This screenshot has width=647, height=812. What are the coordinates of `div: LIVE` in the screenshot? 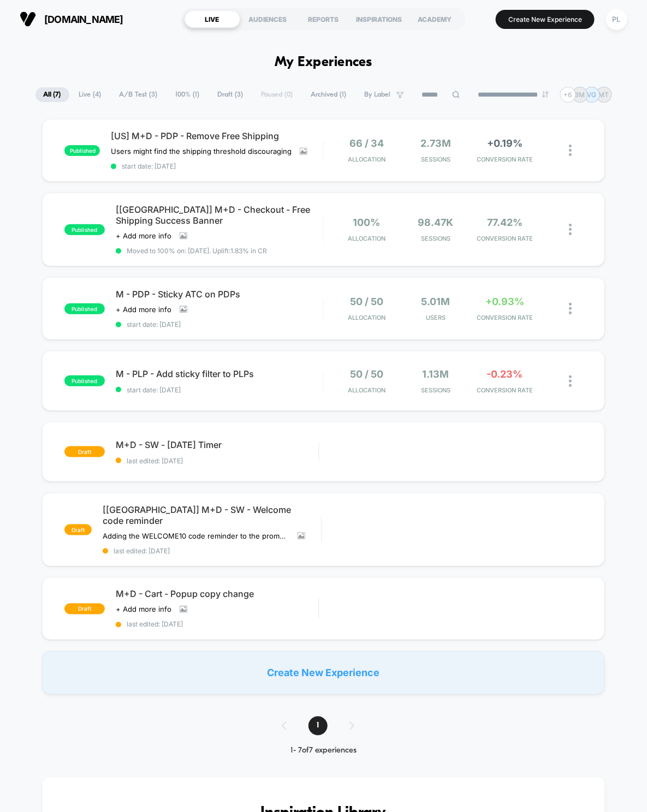 It's located at (212, 19).